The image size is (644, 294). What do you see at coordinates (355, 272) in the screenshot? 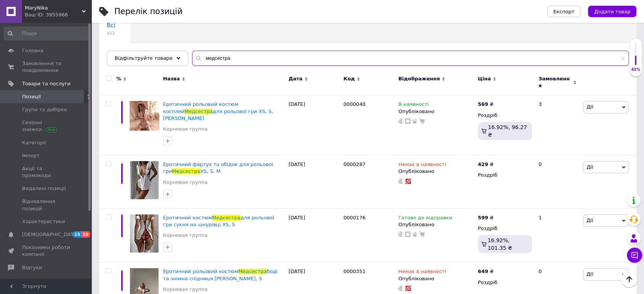
I see `span: 0000351` at bounding box center [355, 272].